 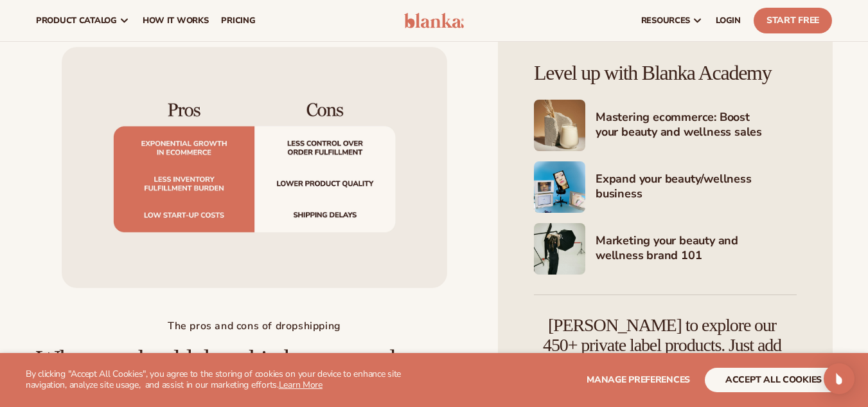 What do you see at coordinates (254, 168) in the screenshot?
I see `img: The pros and cons of dropshipping beauty products.The pros and cons of dropshipping beauty products.` at bounding box center [254, 168].